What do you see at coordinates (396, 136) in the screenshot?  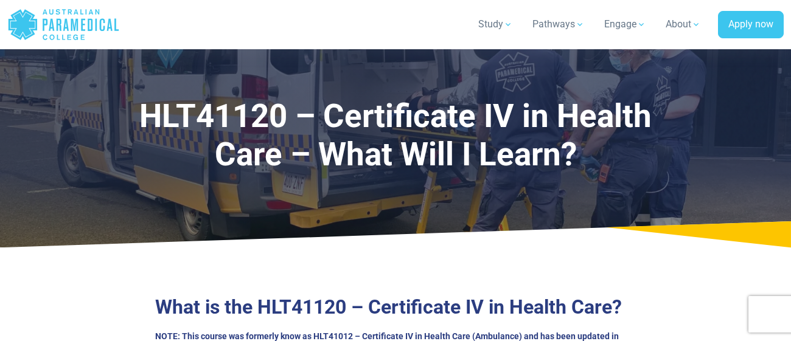 I see `h1: HLT41120 – Certificate IV in Health Care – What Will I Learn?` at bounding box center [396, 136].